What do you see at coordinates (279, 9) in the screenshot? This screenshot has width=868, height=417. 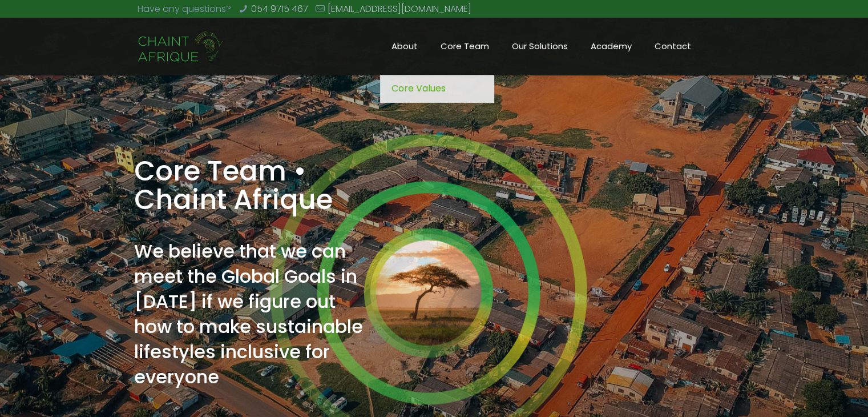 I see `a: 054 9715 467` at bounding box center [279, 9].